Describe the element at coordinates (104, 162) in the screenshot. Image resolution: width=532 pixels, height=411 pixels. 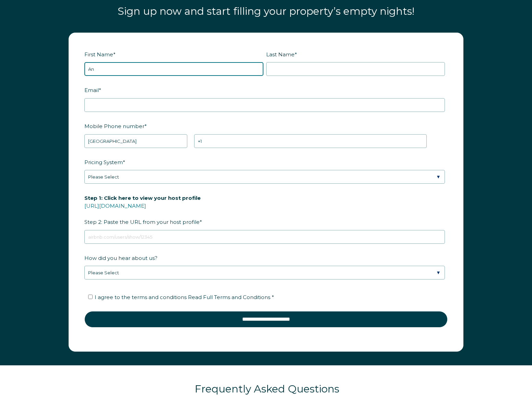
I see `span: Pricing System` at that location.